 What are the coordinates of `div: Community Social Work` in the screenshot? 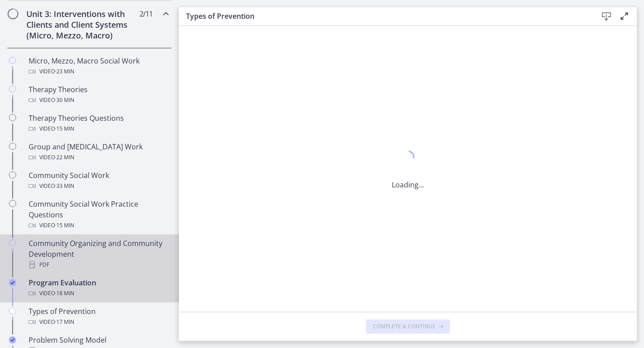 It's located at (98, 181).